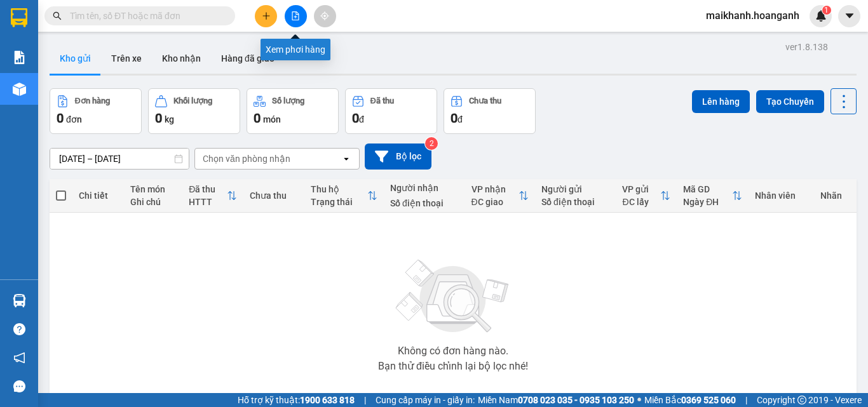 The width and height of the screenshot is (868, 407). Describe the element at coordinates (496, 202) in the screenshot. I see `div: ĐC giao` at that location.